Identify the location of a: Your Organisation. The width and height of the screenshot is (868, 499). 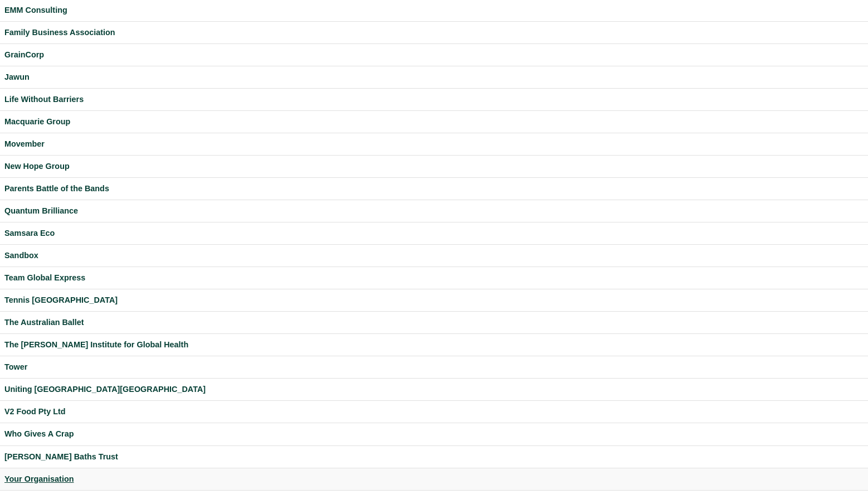
(434, 478).